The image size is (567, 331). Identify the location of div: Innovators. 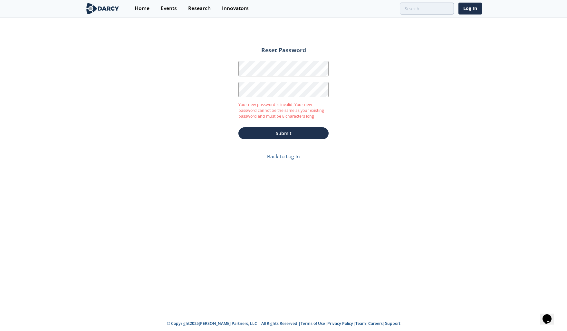
(235, 8).